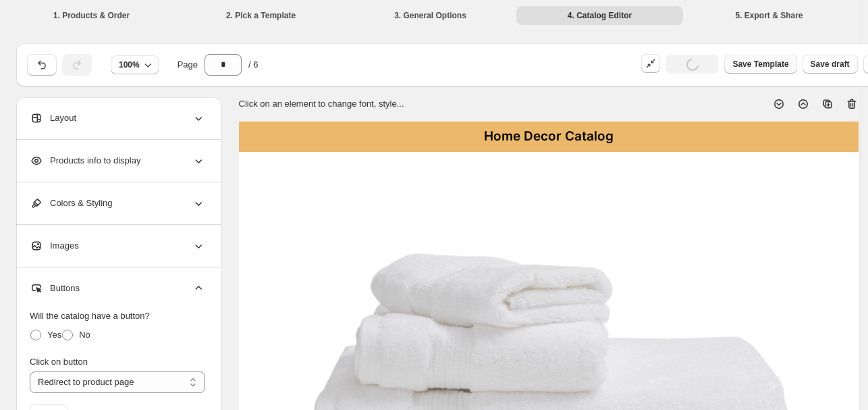  What do you see at coordinates (760, 64) in the screenshot?
I see `button: Save Template` at bounding box center [760, 64].